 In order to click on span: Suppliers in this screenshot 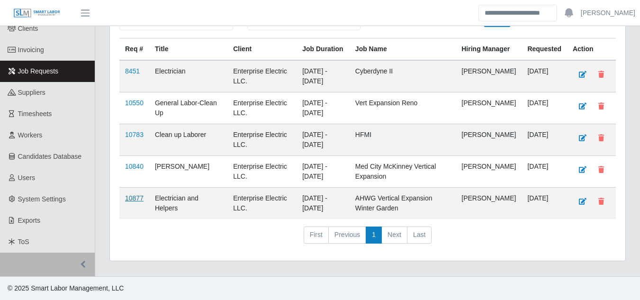, I will do `click(32, 92)`.